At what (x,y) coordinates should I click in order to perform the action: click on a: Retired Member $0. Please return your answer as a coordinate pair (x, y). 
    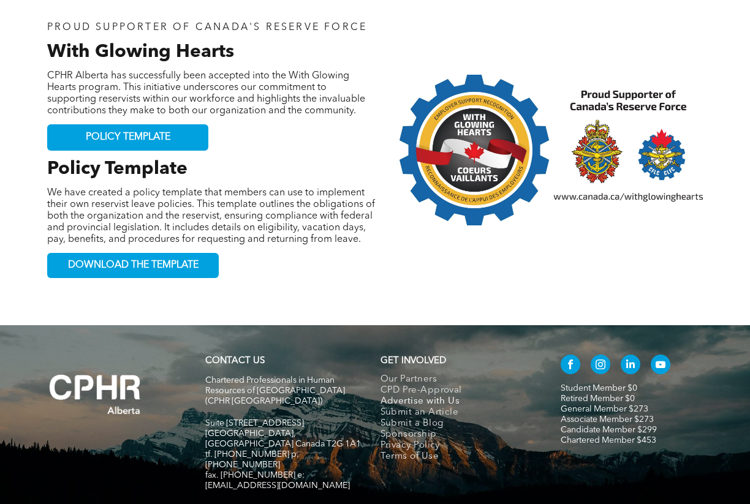
    Looking at the image, I should click on (597, 399).